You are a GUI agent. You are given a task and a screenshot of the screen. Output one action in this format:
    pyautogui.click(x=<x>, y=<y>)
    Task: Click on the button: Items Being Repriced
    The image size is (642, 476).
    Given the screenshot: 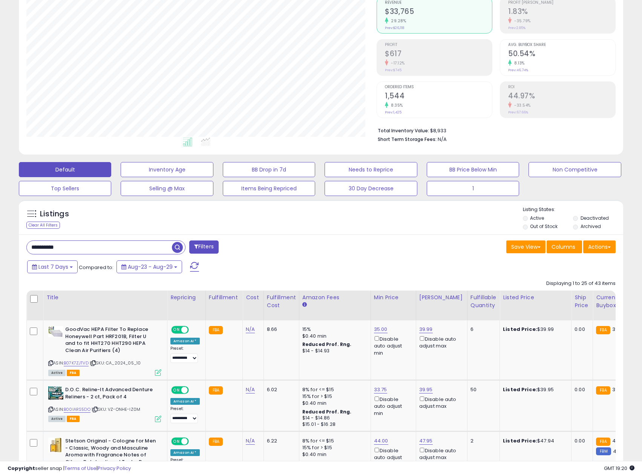 What is the action you would take?
    pyautogui.click(x=269, y=189)
    